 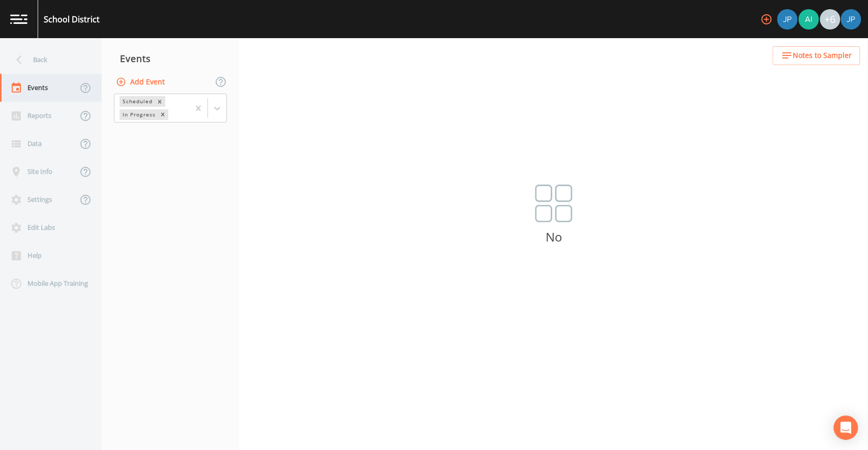 I want to click on div: Joshua gere Paul, so click(x=787, y=19).